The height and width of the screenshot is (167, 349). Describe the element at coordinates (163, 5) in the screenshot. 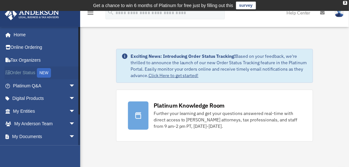

I see `div: Get a chance to win 6 months of Platinum for free just by filling out this` at that location.